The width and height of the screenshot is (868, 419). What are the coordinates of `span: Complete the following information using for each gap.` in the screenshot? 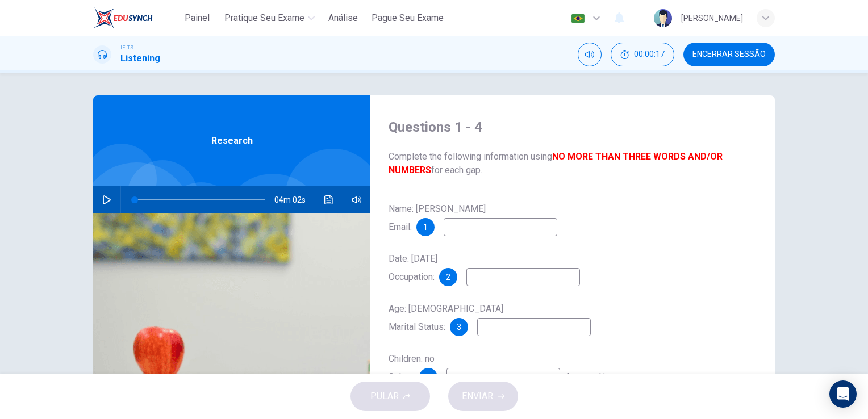 It's located at (573, 164).